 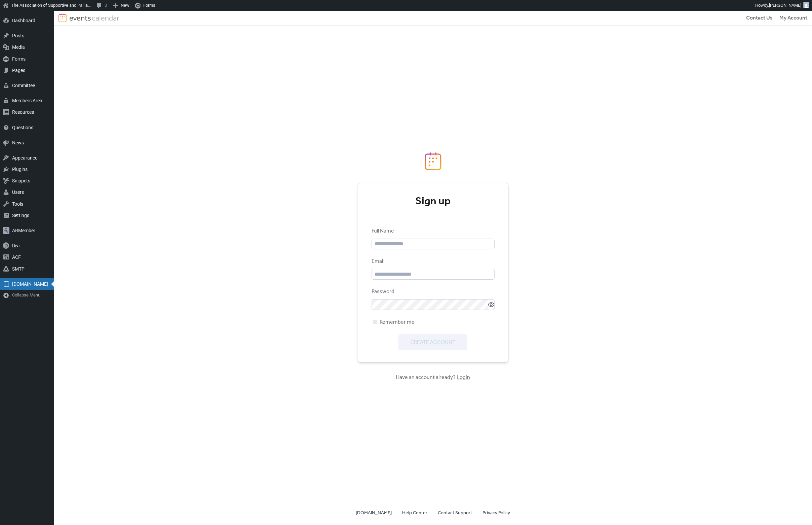 What do you see at coordinates (433, 378) in the screenshot?
I see `span: Have an account already?` at bounding box center [433, 378].